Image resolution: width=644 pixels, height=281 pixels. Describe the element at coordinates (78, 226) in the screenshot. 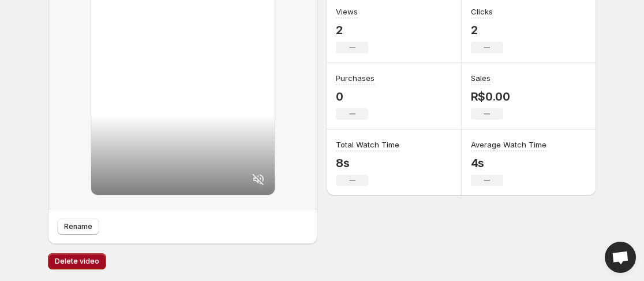

I see `button: Rename` at that location.